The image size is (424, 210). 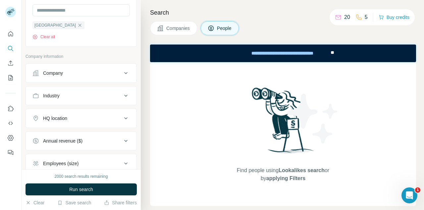 I want to click on button: Buy credits, so click(x=394, y=17).